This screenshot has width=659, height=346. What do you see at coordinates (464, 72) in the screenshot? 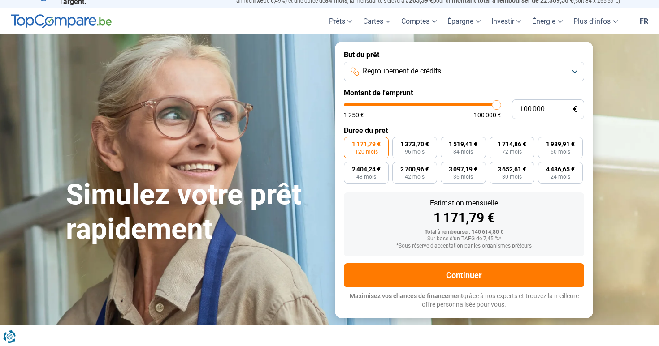
I see `button: Regroupement de crédits` at bounding box center [464, 72].